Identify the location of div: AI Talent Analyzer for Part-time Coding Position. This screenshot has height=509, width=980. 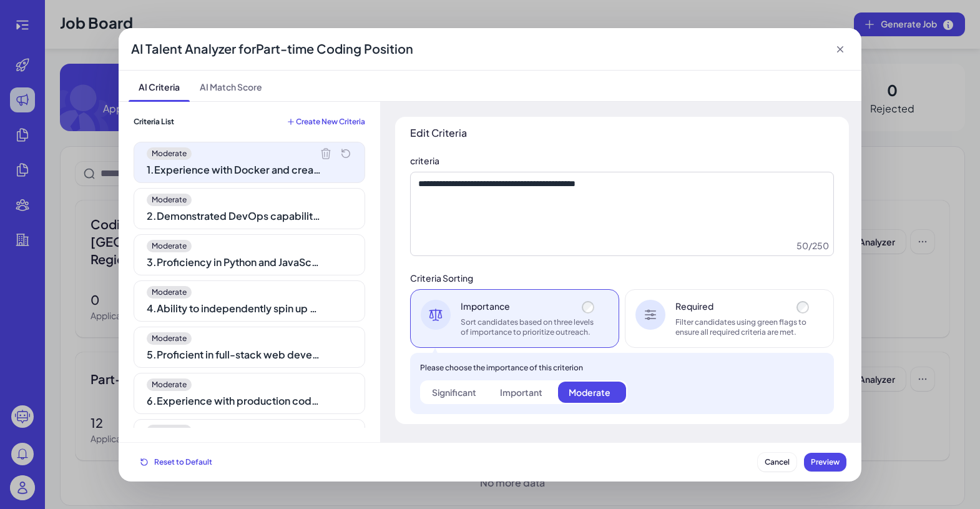
(272, 49).